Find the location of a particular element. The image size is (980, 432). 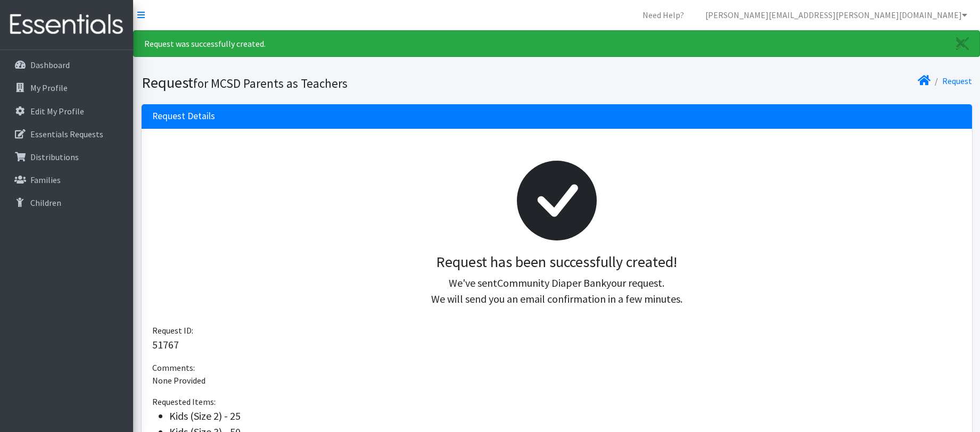

div: Request was successfully created. is located at coordinates (556, 44).